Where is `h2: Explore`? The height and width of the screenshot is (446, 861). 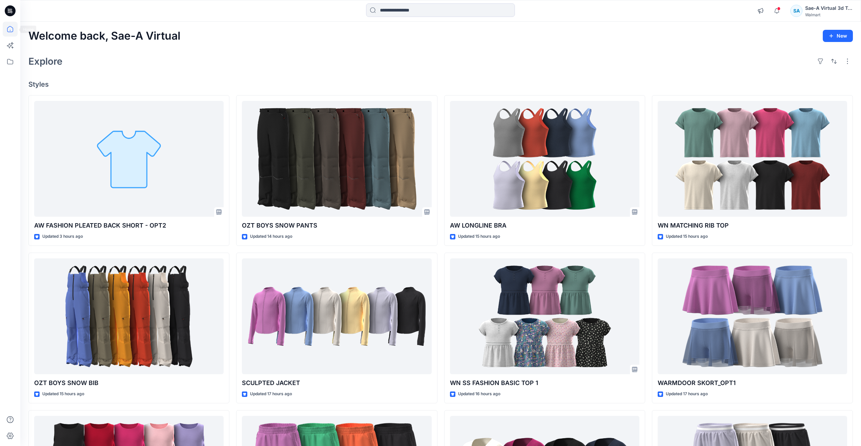 h2: Explore is located at coordinates (45, 61).